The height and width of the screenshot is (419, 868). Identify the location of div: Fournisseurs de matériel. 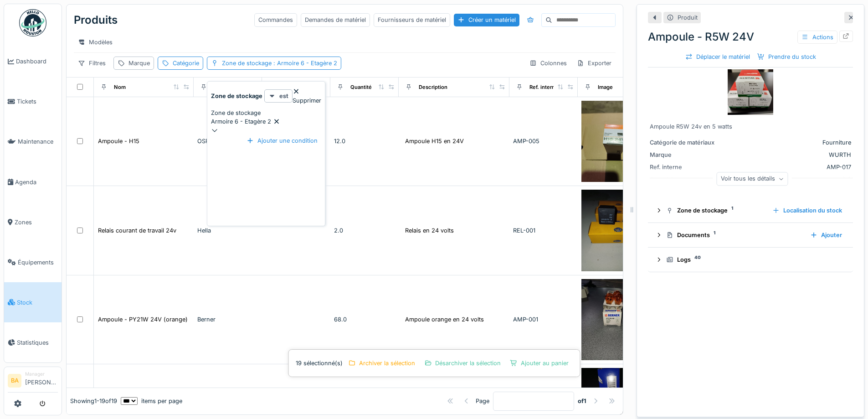
(412, 20).